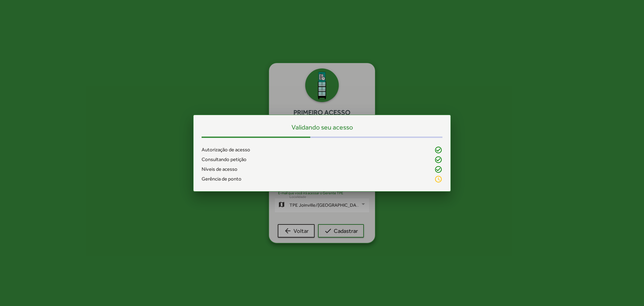 Image resolution: width=644 pixels, height=306 pixels. I want to click on span: Consultando petição, so click(224, 159).